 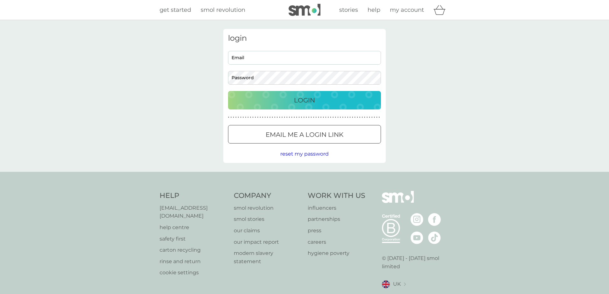 What do you see at coordinates (417, 238) in the screenshot?
I see `img: visit the smol Youtube page` at bounding box center [417, 238].